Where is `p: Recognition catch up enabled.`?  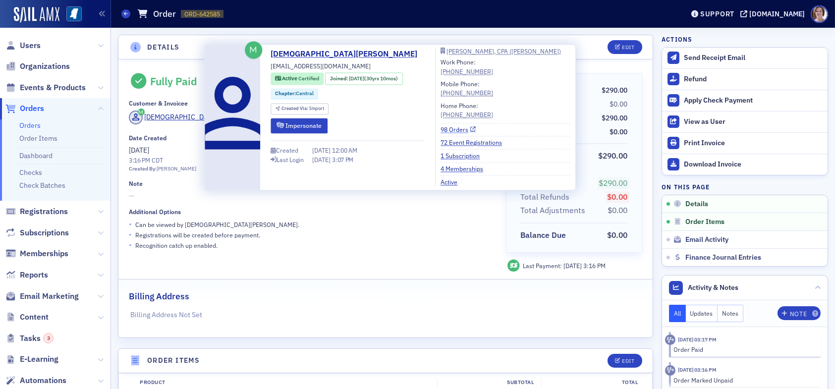
p: Recognition catch up enabled. is located at coordinates (176, 245).